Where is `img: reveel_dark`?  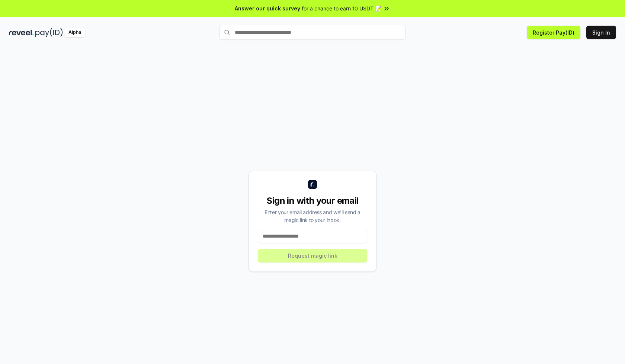 img: reveel_dark is located at coordinates (21, 32).